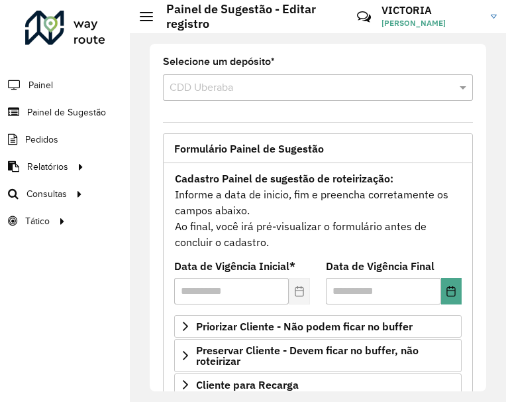 The image size is (506, 402). What do you see at coordinates (318, 326) in the screenshot?
I see `a: Priorizar Cliente - Não podem ficar no buffer` at bounding box center [318, 326].